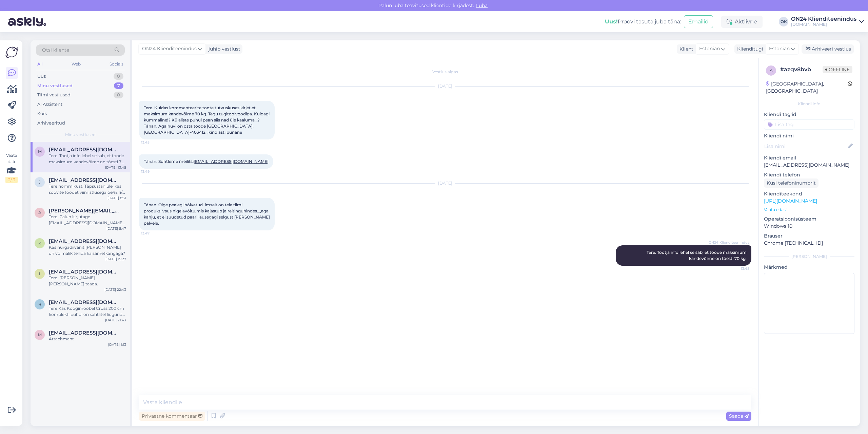  I want to click on input: Lisa tag, so click(809, 125).